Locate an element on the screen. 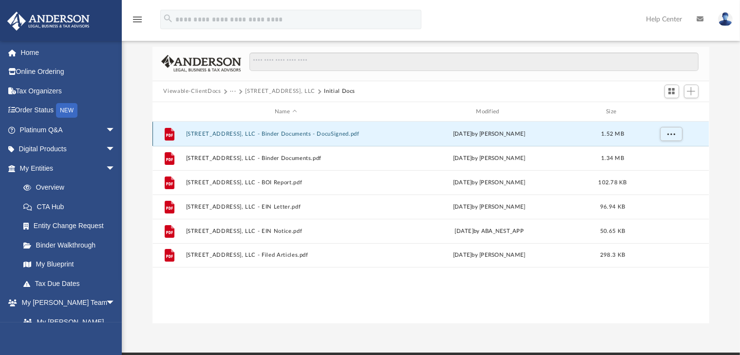  a: Online Ordering is located at coordinates (68, 72).